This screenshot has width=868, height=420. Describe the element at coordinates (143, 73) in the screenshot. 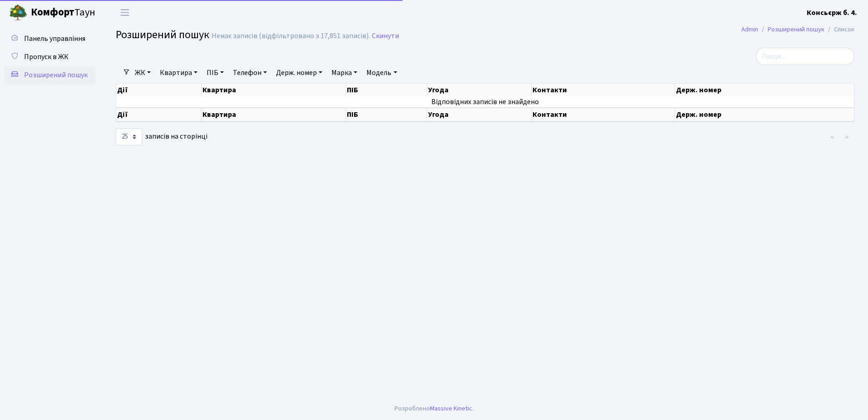

I see `a: ЖК` at that location.